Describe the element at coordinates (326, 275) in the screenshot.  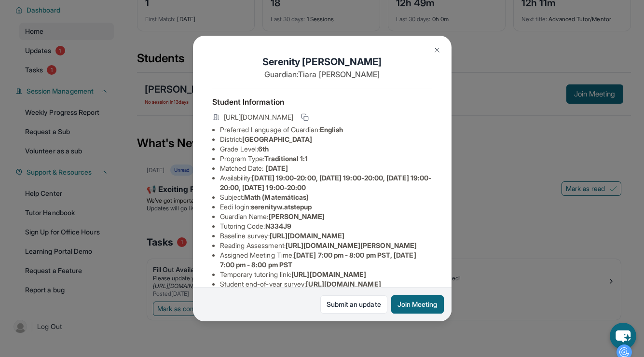
I see `li: Temporary tutoring link :` at that location.